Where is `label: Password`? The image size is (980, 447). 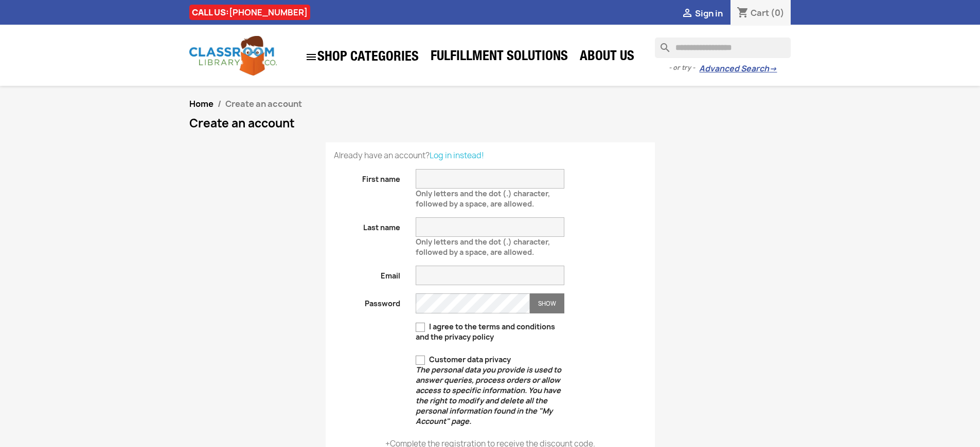
label: Password is located at coordinates (367, 301).